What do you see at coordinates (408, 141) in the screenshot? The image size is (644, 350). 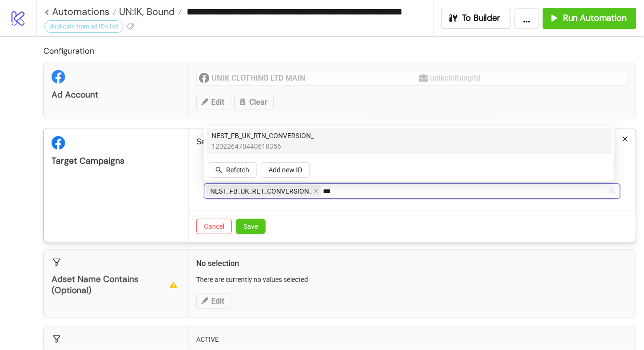 I see `div: NEST_FB_UK_RTN_CONVERSION_` at bounding box center [408, 141].